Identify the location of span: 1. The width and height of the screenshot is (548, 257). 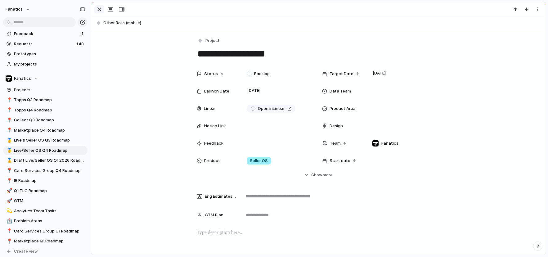
(83, 34).